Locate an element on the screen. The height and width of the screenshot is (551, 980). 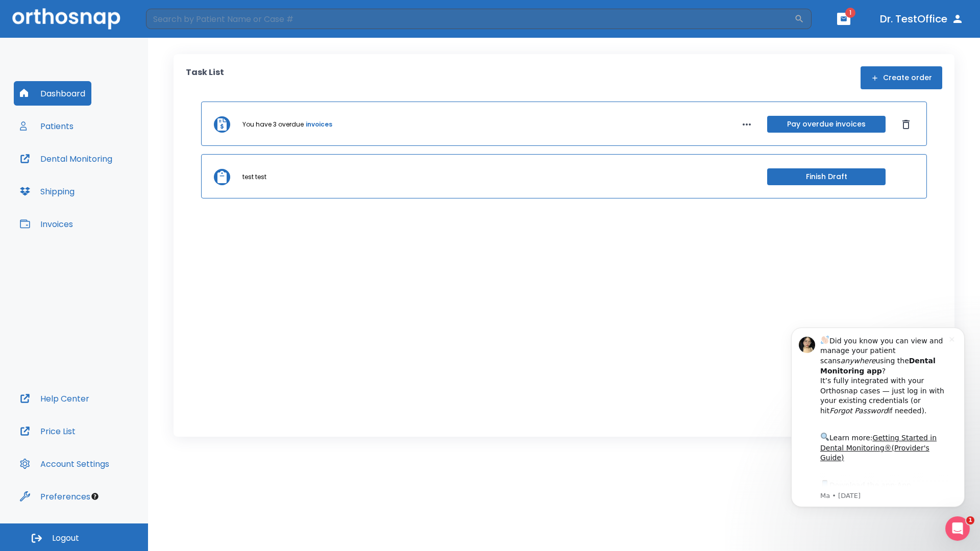
a: Getting Started in Dental Monitoring is located at coordinates (102, 131).